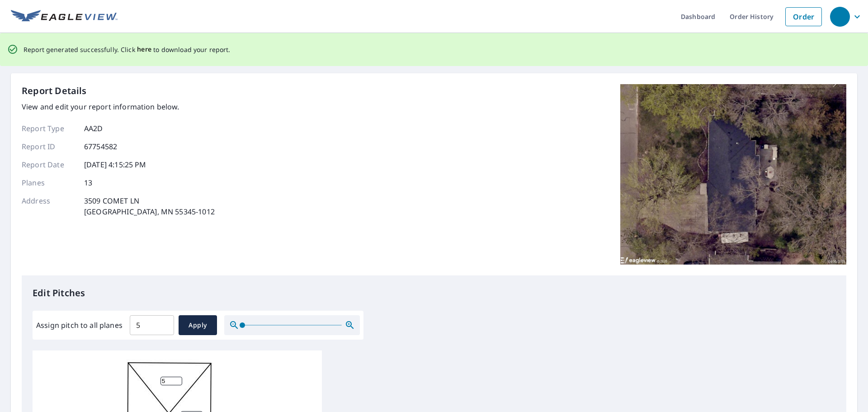 Image resolution: width=868 pixels, height=412 pixels. What do you see at coordinates (54, 91) in the screenshot?
I see `p: Report Details` at bounding box center [54, 91].